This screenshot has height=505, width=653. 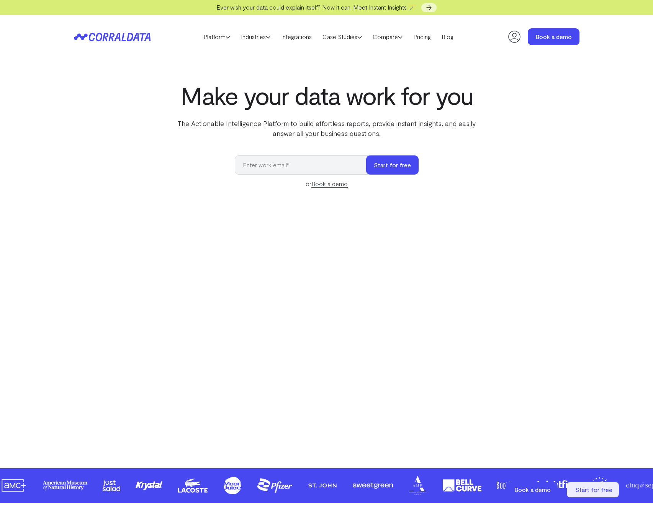 I want to click on a: Platform, so click(x=217, y=37).